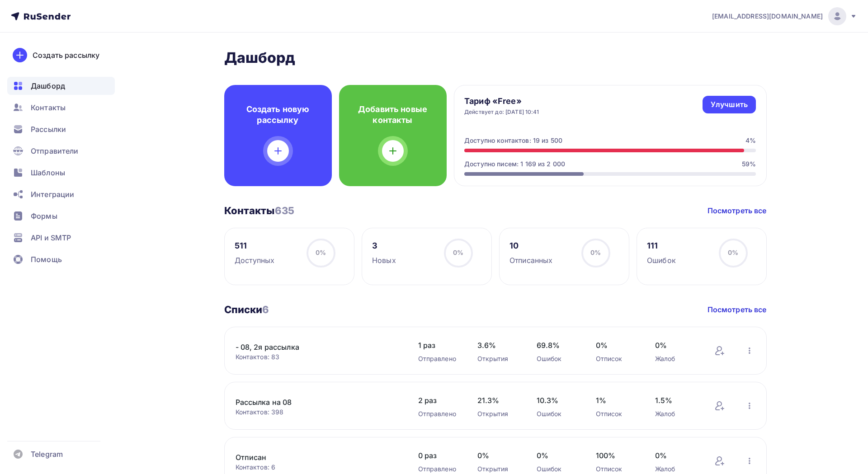 The height and width of the screenshot is (474, 868). What do you see at coordinates (617, 455) in the screenshot?
I see `span: 100%` at bounding box center [617, 455].